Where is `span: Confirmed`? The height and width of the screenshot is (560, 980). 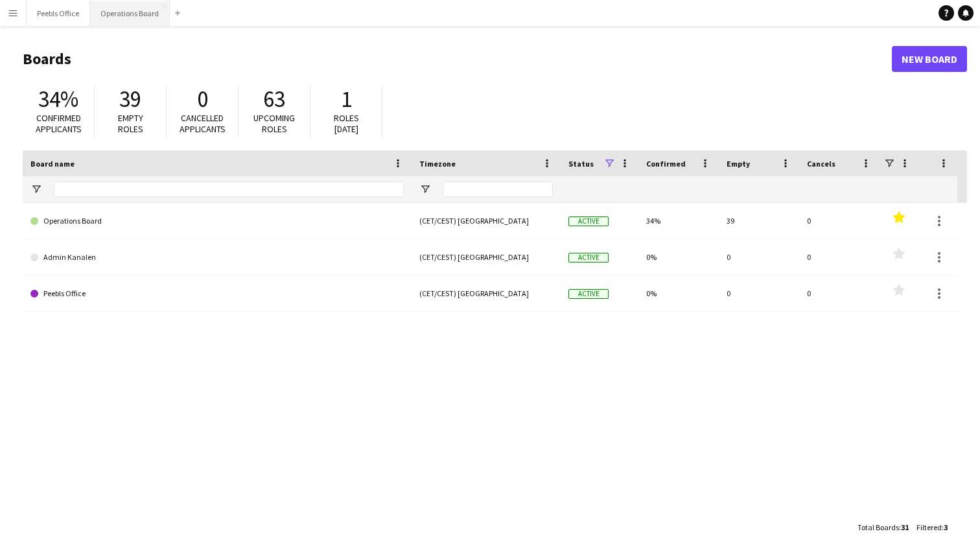 span: Confirmed is located at coordinates (666, 163).